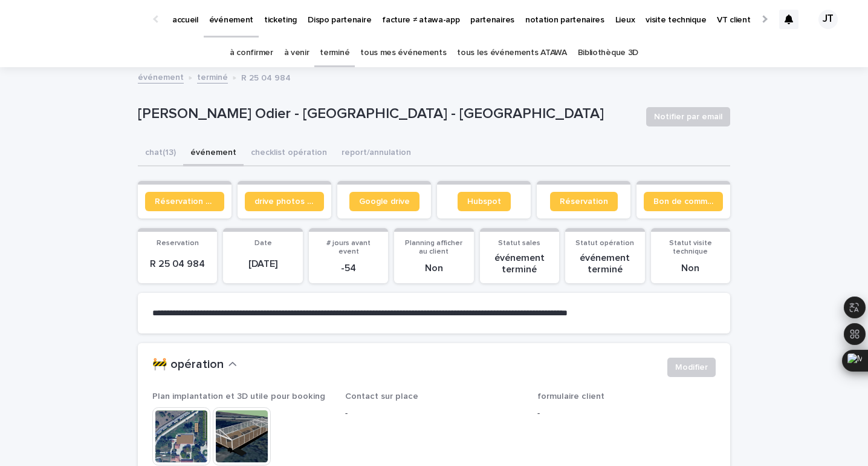 This screenshot has height=466, width=868. Describe the element at coordinates (161, 76) in the screenshot. I see `a: événement` at that location.